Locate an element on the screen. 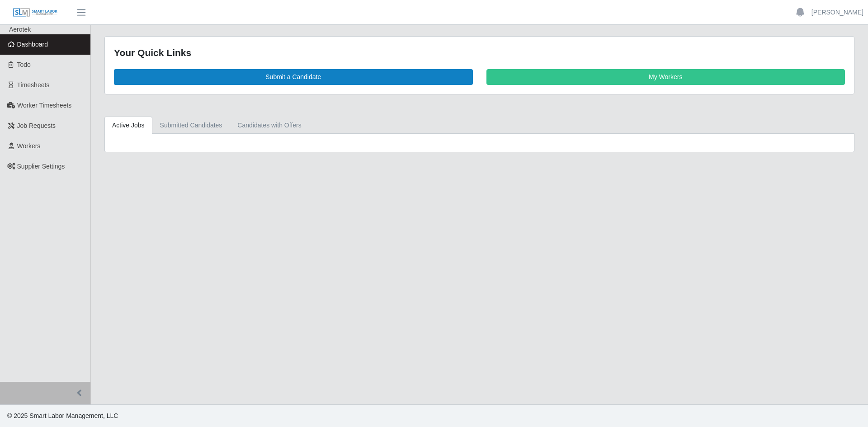  span: Supplier Settings is located at coordinates (41, 166).